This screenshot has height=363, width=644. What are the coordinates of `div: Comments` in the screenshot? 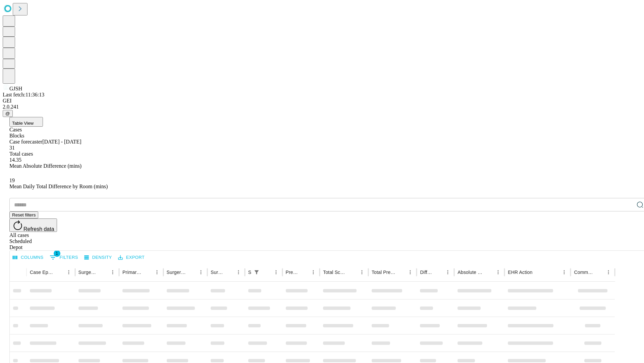 It's located at (584, 272).